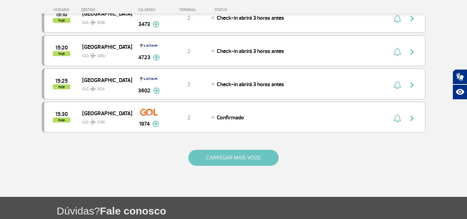  What do you see at coordinates (61, 15) in the screenshot?
I see `span: 2025-08-28 15:10:00` at bounding box center [61, 15].